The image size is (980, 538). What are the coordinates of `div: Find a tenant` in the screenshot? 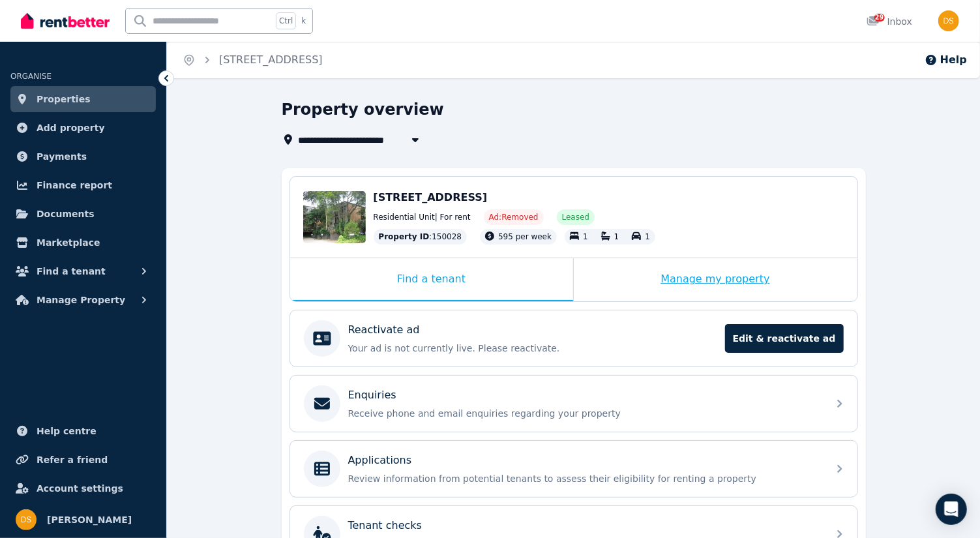 It's located at (432, 280).